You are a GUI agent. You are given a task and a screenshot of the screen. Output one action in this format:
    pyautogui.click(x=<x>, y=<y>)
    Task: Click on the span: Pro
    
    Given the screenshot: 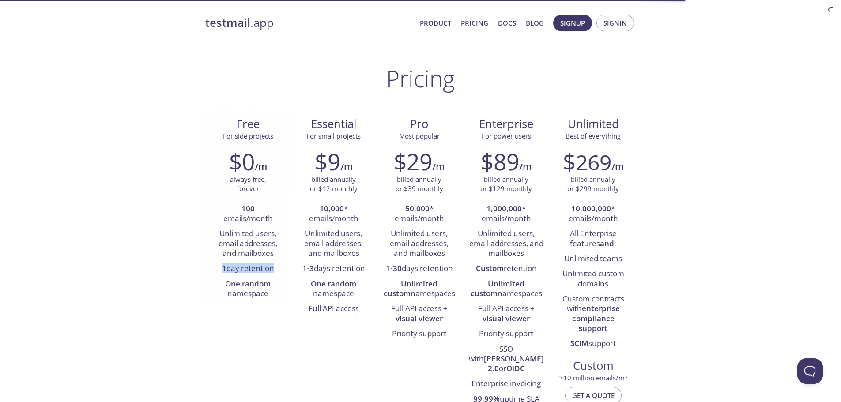 What is the action you would take?
    pyautogui.click(x=420, y=124)
    